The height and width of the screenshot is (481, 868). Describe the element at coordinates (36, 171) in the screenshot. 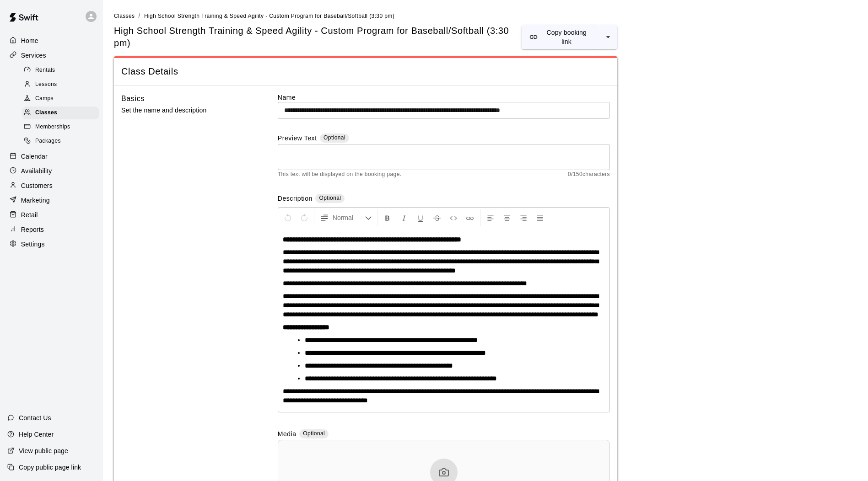

I see `p: Availability` at that location.